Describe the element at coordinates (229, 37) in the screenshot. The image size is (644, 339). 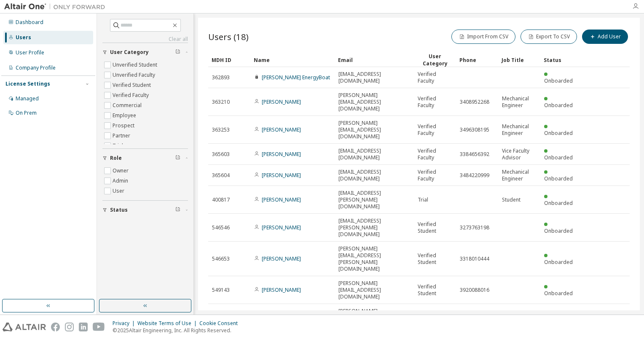
I see `span: Users (18)` at that location.